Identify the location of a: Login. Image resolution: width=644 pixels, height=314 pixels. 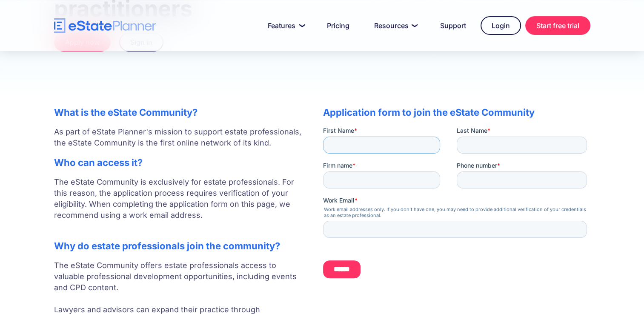
(500, 25).